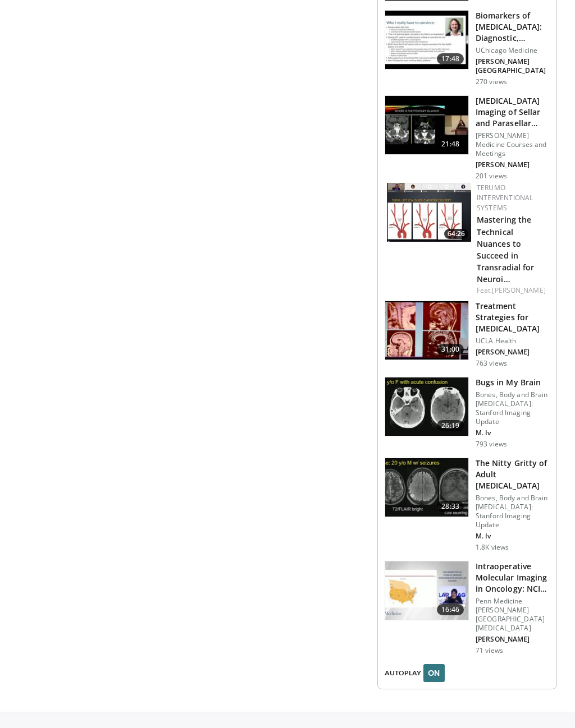 This screenshot has width=575, height=728. What do you see at coordinates (456, 234) in the screenshot?
I see `span: 64:26` at bounding box center [456, 234].